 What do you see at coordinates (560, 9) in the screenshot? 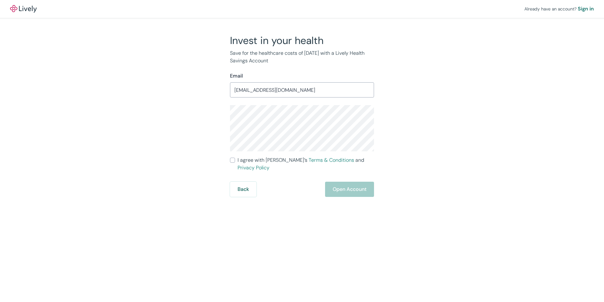
I see `div: Already have an account?` at bounding box center [560, 9].